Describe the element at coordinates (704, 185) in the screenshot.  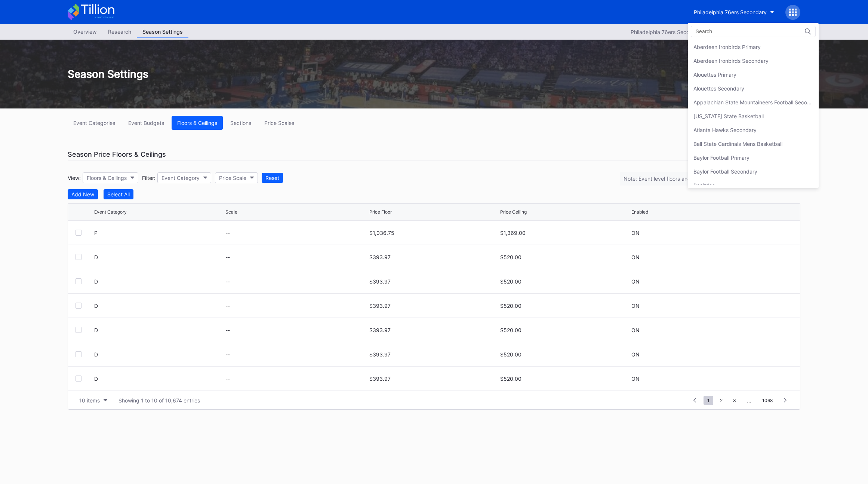
I see `div: Beairdco` at that location.